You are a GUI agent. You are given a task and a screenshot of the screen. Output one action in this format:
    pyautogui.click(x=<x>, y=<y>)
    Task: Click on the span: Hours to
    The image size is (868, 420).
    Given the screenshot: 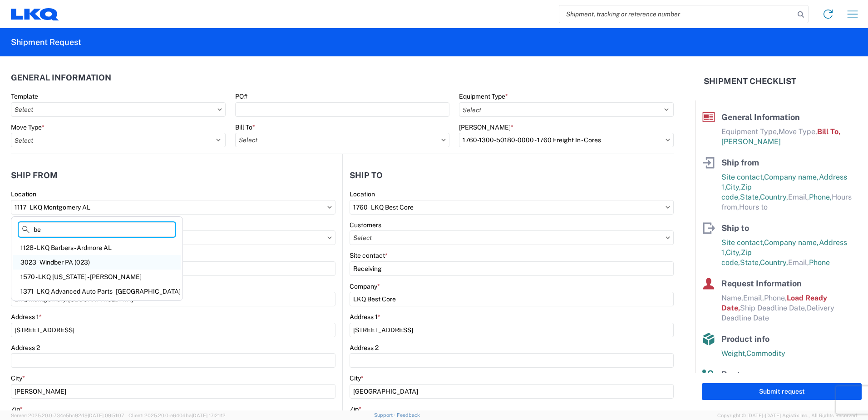 What is the action you would take?
    pyautogui.click(x=753, y=207)
    